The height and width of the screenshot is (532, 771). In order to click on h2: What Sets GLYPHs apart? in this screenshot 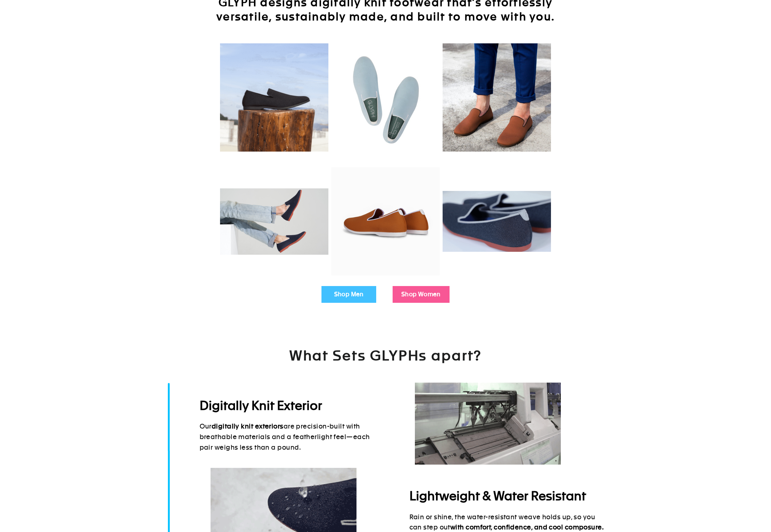, I will do `click(386, 364)`.